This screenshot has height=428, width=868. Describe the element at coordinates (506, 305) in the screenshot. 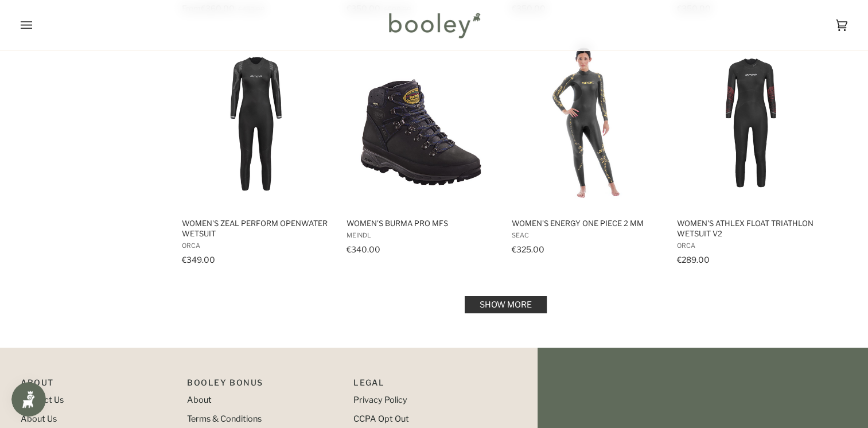

I see `a: Show more` at that location.